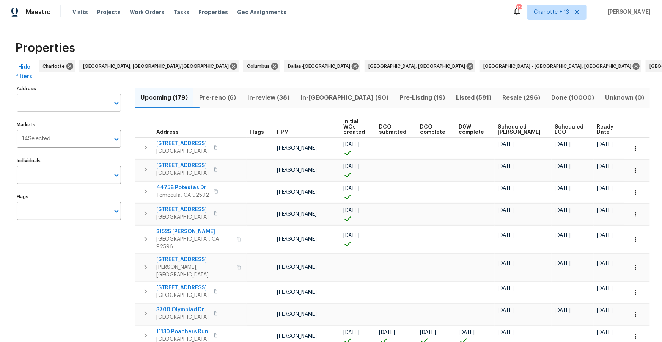 The height and width of the screenshot is (342, 662). What do you see at coordinates (605, 130) in the screenshot?
I see `span: Ready Date` at bounding box center [605, 130].